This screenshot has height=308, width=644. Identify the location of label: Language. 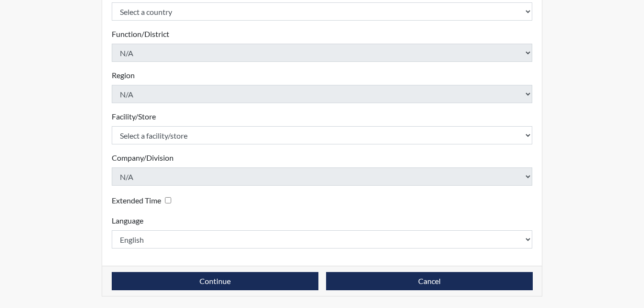
(128, 221).